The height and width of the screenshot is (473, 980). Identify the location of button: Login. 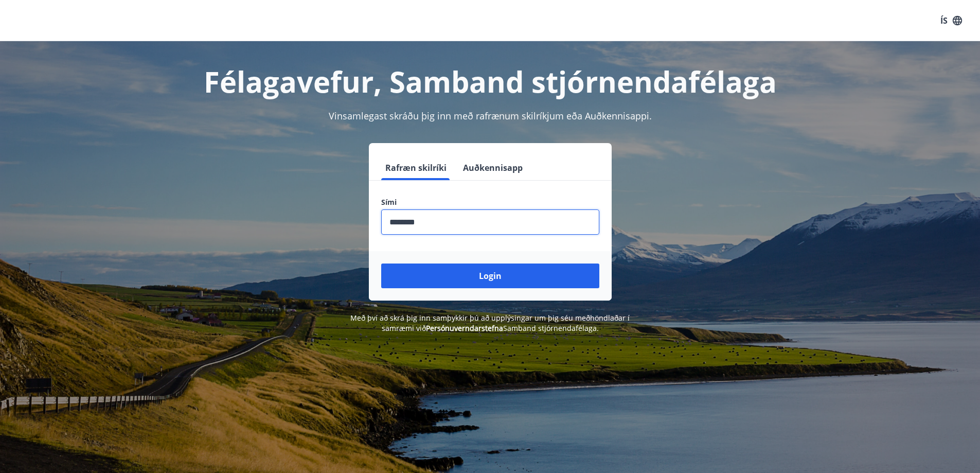
(490, 276).